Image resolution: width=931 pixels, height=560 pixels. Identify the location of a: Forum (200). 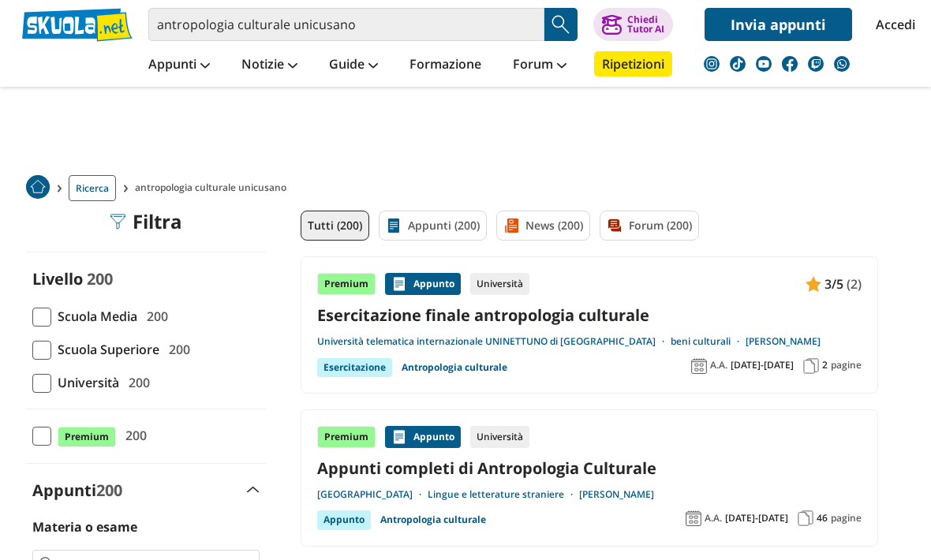
(649, 226).